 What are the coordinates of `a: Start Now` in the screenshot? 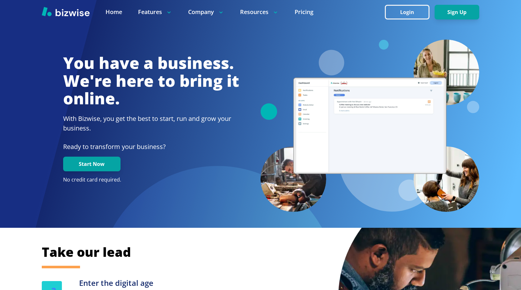 It's located at (92, 164).